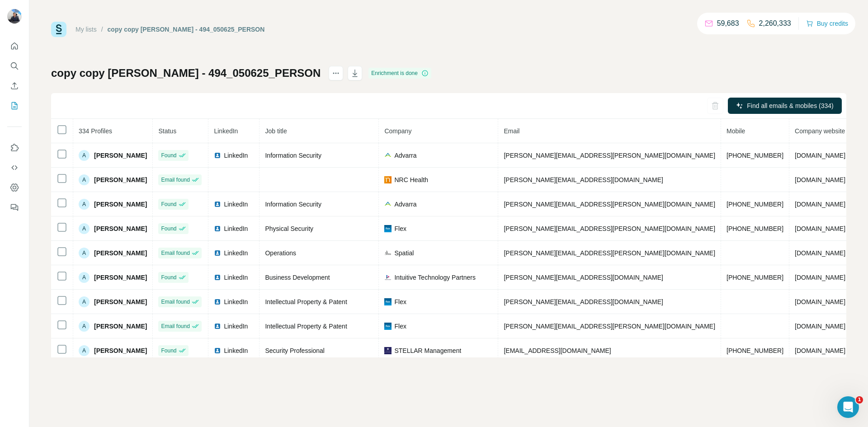 The image size is (868, 427). What do you see at coordinates (336, 73) in the screenshot?
I see `button: actions` at bounding box center [336, 73].